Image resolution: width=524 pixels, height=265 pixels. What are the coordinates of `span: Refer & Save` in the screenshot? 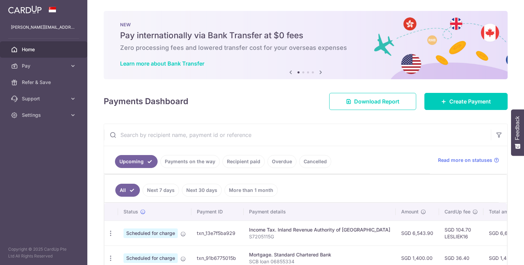 It's located at (44, 82).